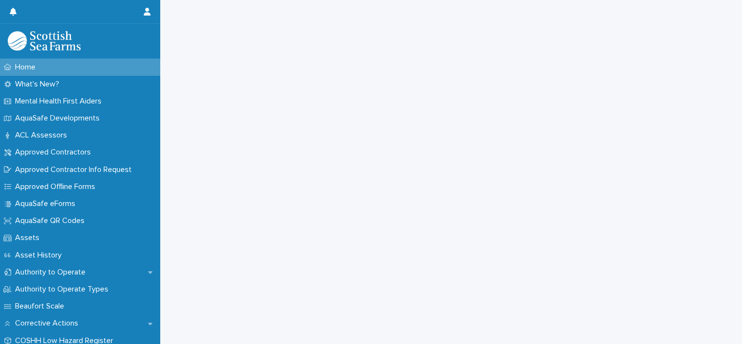 This screenshot has width=742, height=344. What do you see at coordinates (47, 203) in the screenshot?
I see `p: AquaSafe eForms` at bounding box center [47, 203].